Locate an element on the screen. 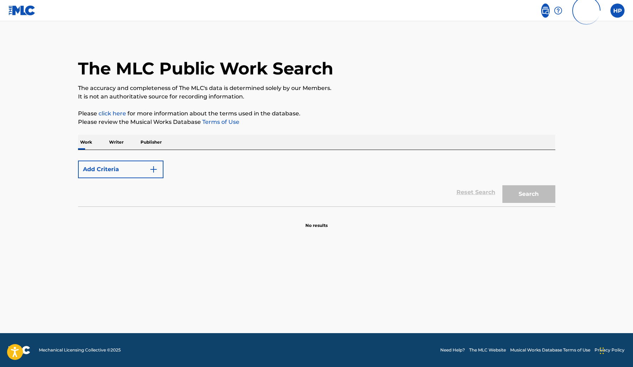 Image resolution: width=633 pixels, height=367 pixels. p: Please for more information about the terms used in the database. is located at coordinates (316, 114).